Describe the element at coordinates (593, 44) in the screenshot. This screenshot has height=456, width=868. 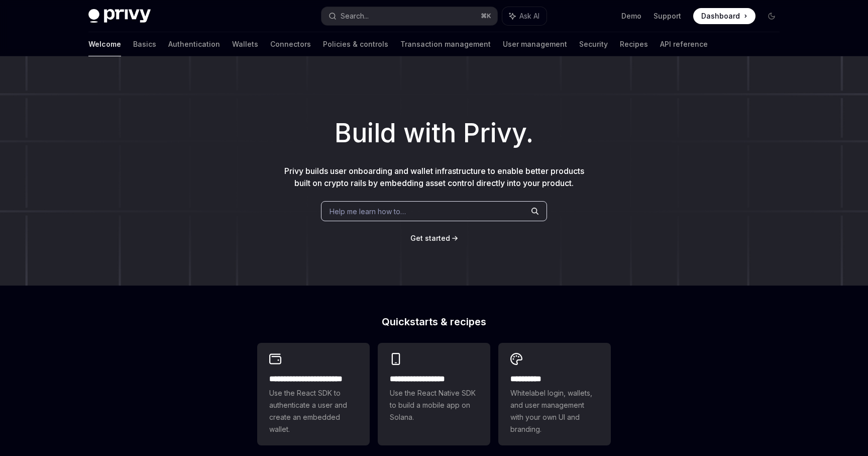
I see `a: Security` at that location.